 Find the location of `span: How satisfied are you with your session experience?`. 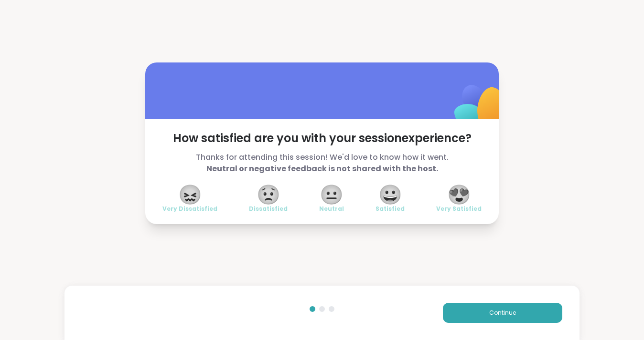

span: How satisfied are you with your session experience? is located at coordinates (322, 138).